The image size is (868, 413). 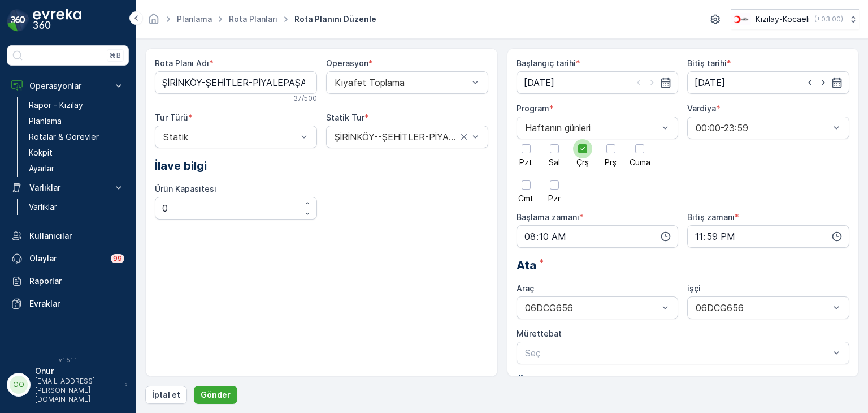 What do you see at coordinates (115, 55) in the screenshot?
I see `p: ⌘B` at bounding box center [115, 55].